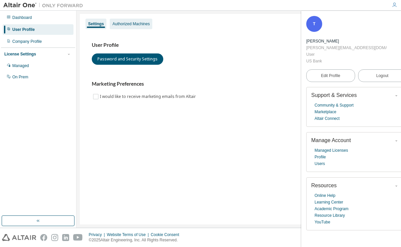 This screenshot has width=401, height=247. I want to click on div: Settings, so click(96, 24).